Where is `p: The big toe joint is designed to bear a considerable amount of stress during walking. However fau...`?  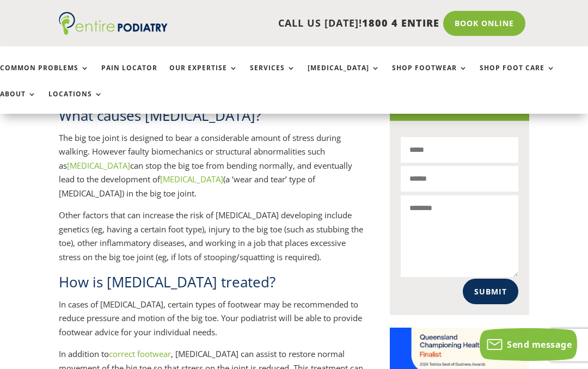
p: The big toe joint is designed to bear a considerable amount of stress during walking. However fau... is located at coordinates (211, 170).